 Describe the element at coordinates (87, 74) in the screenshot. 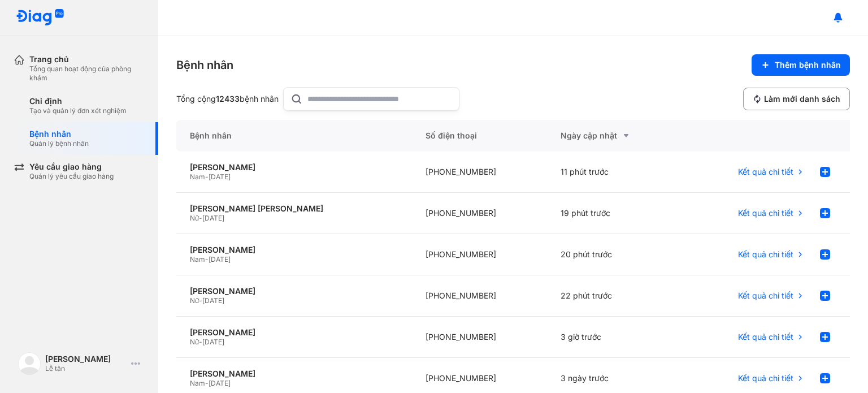

I see `div: Tổng quan hoạt động của phòng khám` at that location.